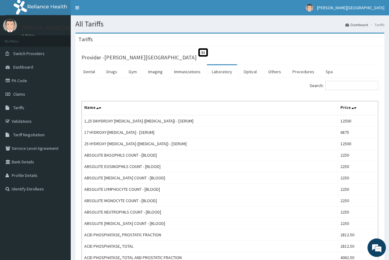 This screenshot has height=260, width=389. What do you see at coordinates (356, 25) in the screenshot?
I see `a: Dashboard` at bounding box center [356, 25].